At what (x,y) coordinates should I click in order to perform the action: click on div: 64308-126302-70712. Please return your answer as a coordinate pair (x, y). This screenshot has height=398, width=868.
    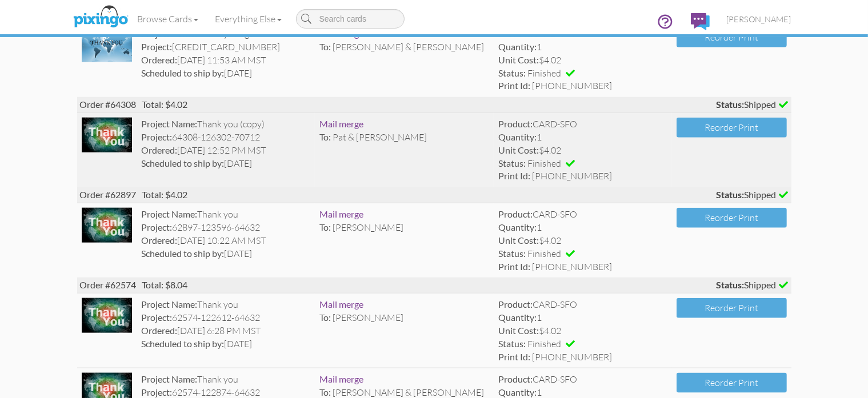
    Looking at the image, I should click on (226, 137).